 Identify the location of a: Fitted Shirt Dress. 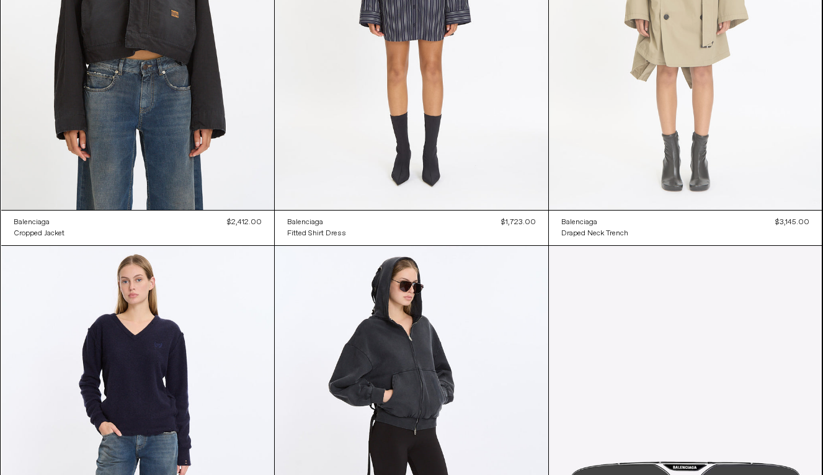
(316, 234).